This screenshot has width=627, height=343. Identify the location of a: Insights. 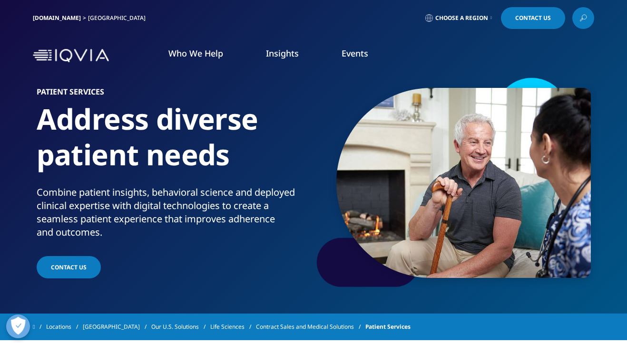
(282, 53).